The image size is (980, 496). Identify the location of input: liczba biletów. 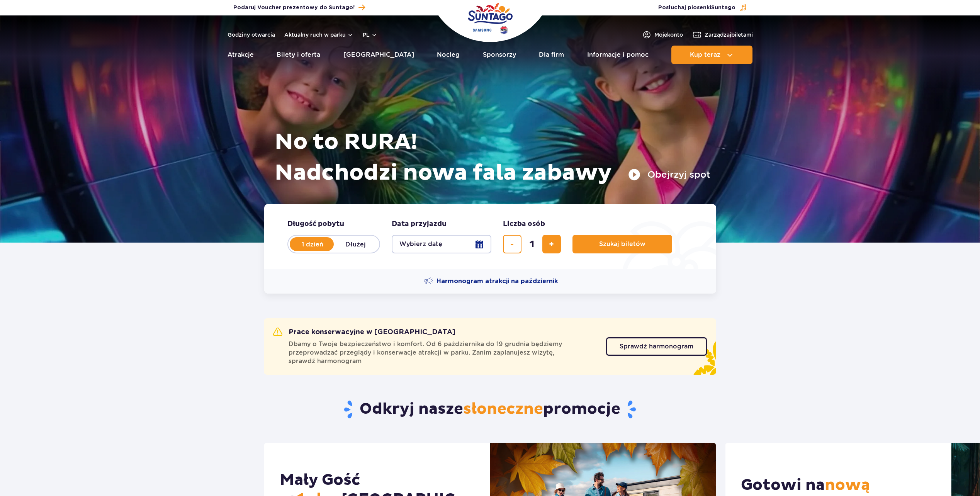
(532, 244).